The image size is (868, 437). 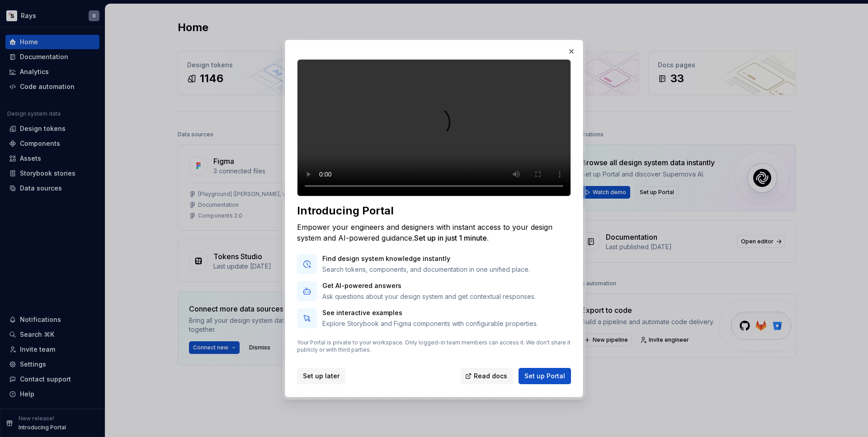 I want to click on button: Set up later, so click(x=321, y=377).